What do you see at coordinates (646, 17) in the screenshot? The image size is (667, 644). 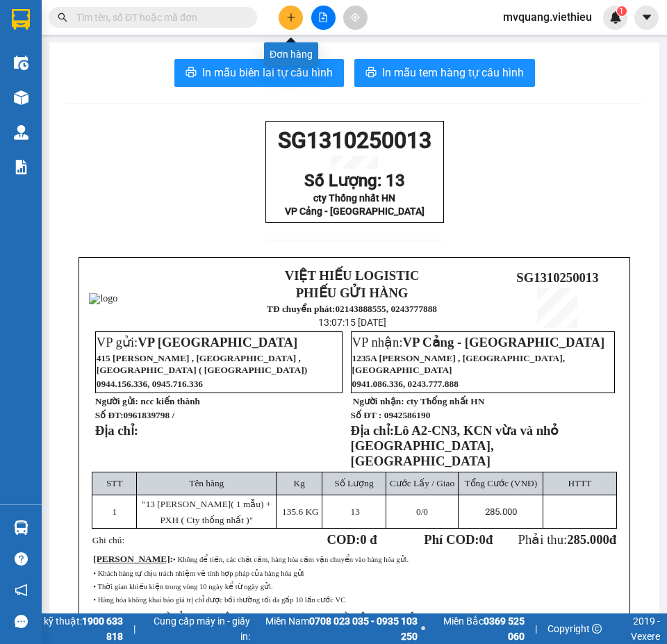 I see `button: caret-down` at bounding box center [646, 17].